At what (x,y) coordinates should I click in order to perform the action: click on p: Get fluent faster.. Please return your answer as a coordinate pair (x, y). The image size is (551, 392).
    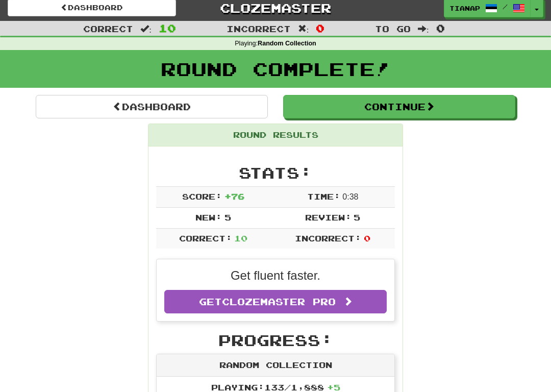
    Looking at the image, I should click on (275, 275).